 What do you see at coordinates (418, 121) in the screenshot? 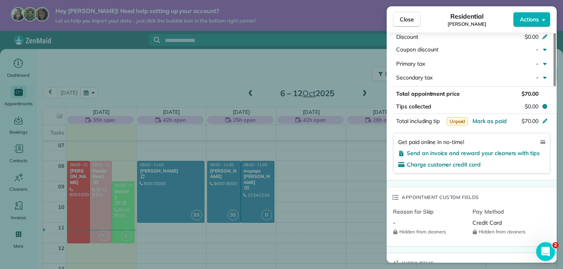
I see `span: Total including tip` at bounding box center [418, 121].